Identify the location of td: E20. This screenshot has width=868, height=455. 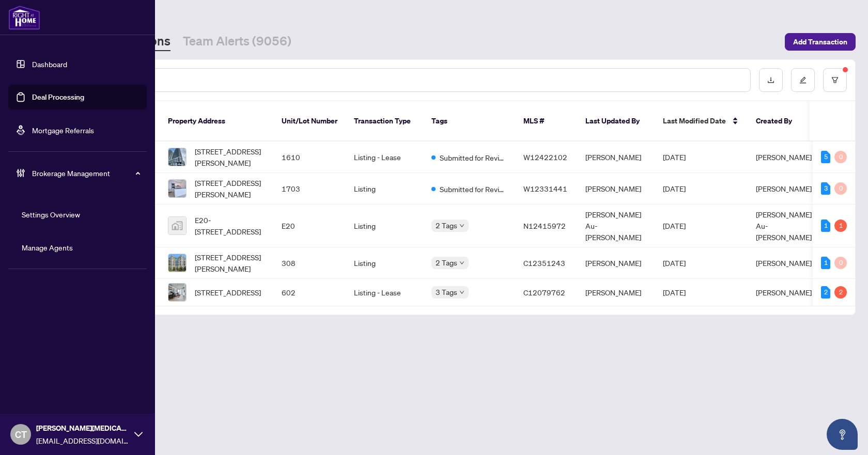
(309, 225).